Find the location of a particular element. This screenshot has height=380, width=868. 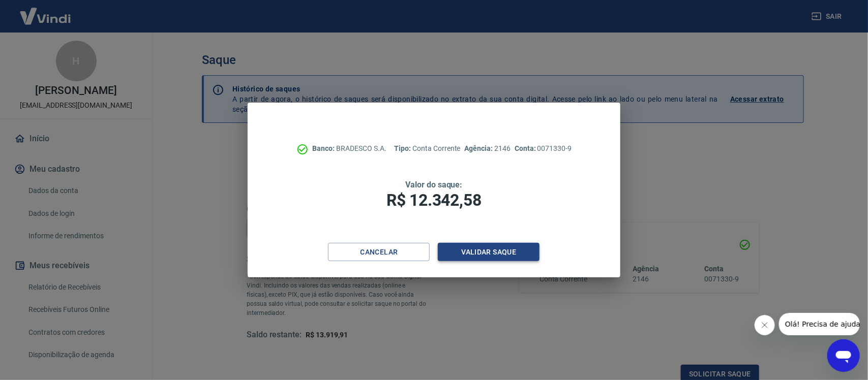

span: R$ 12.342,58 is located at coordinates (434, 200).